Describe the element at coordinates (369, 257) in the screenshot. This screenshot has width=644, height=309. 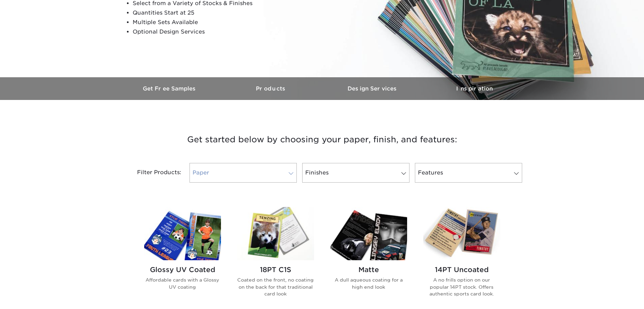
I see `a: Matte Trading Cards Matte A dull aqueous coating for a high end look` at that location.